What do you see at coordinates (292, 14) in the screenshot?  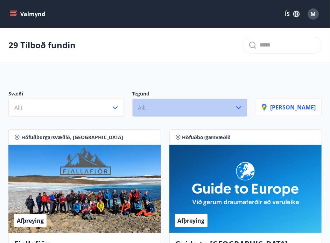 I see `button: ÍS` at bounding box center [292, 14].